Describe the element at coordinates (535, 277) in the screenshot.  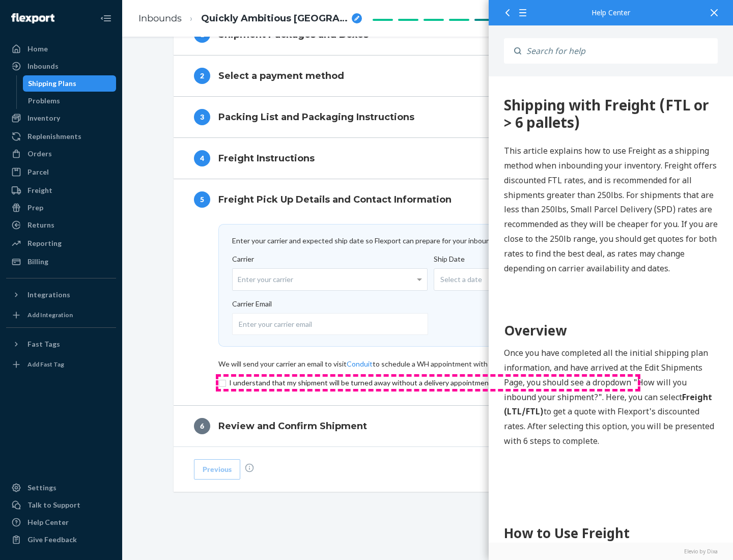
I see `label: Ship Date` at that location.